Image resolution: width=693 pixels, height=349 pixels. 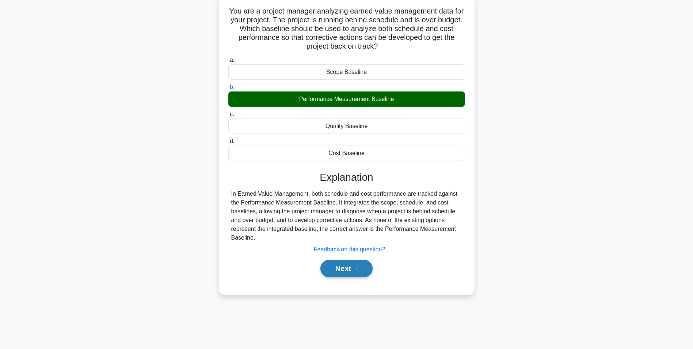 What do you see at coordinates (350, 249) in the screenshot?
I see `u: Feedback on this question?` at bounding box center [350, 249].